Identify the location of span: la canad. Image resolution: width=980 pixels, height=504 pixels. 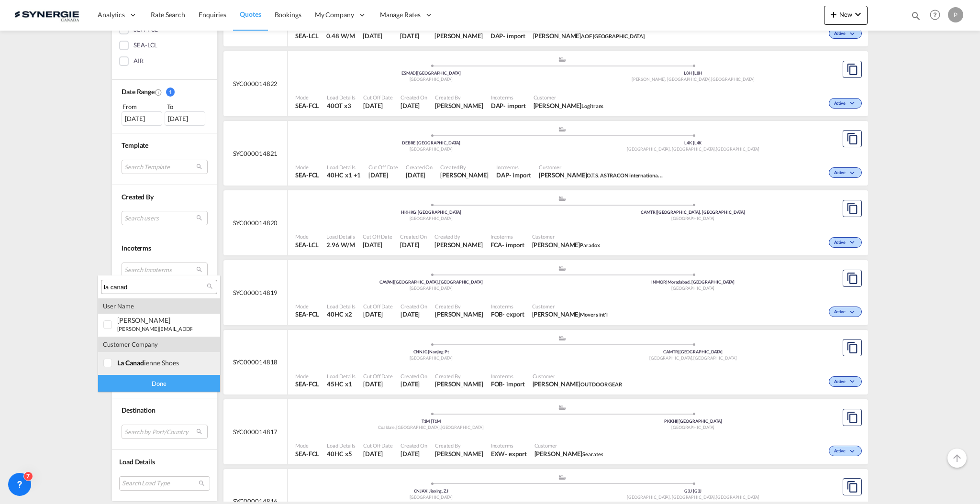
(130, 363).